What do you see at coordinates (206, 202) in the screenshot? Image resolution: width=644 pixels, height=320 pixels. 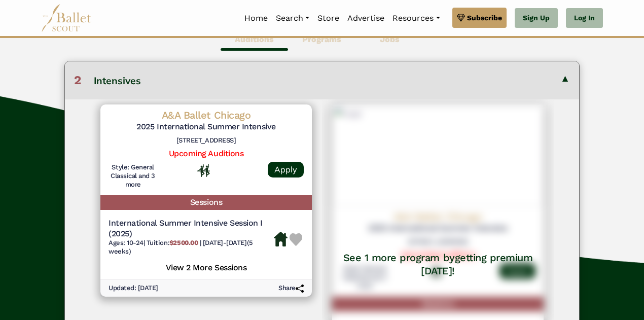 I see `h5: Sessions` at bounding box center [206, 202].